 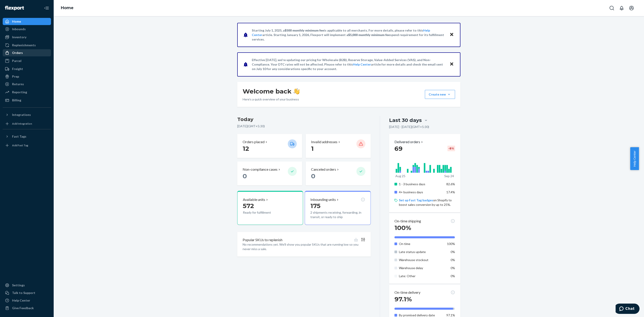 I want to click on span: 1, so click(x=313, y=149).